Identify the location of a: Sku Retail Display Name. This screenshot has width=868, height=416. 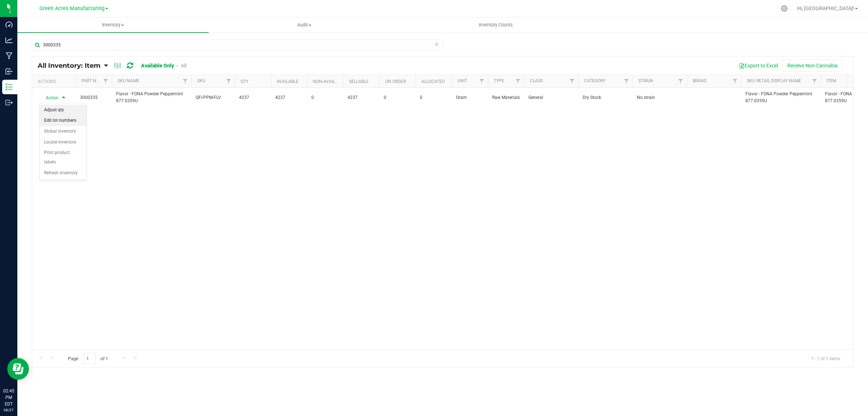
(774, 81).